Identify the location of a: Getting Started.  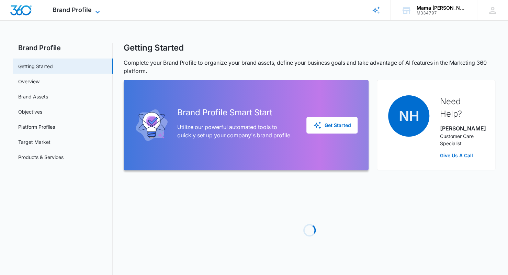
(35, 66).